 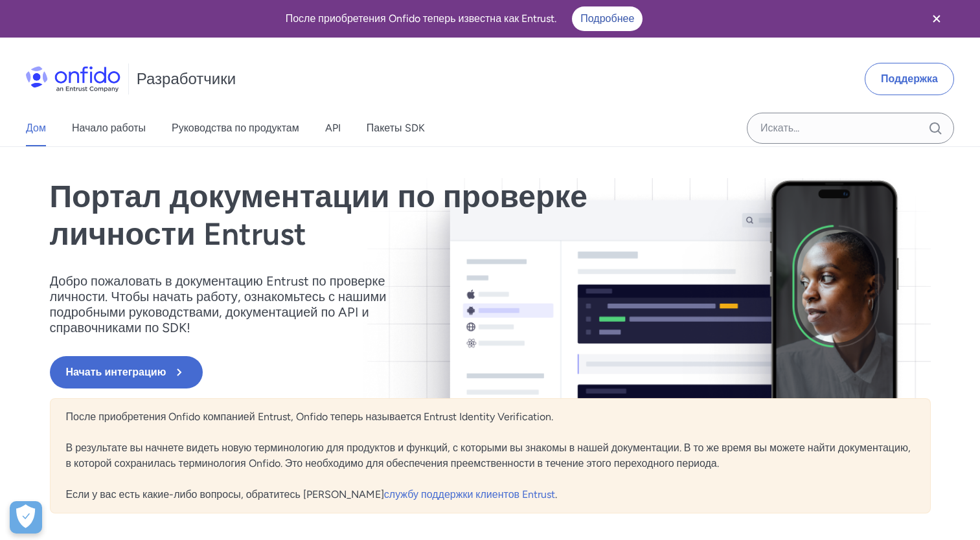 What do you see at coordinates (607, 19) in the screenshot?
I see `a: Подробнее` at bounding box center [607, 19].